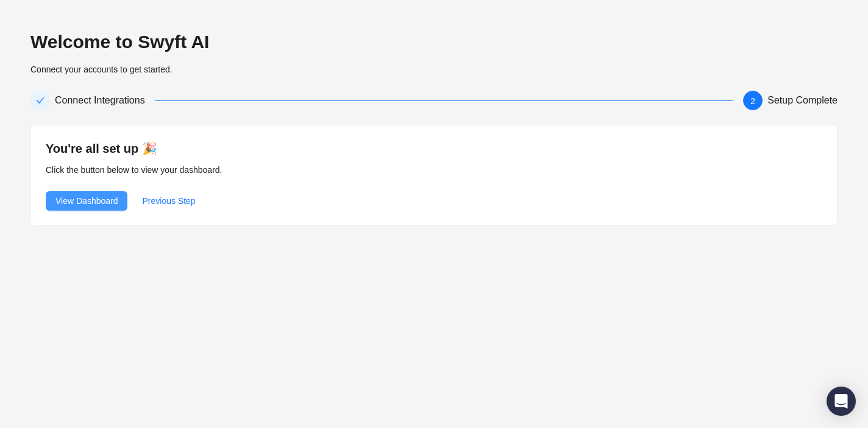 The image size is (868, 428). Describe the element at coordinates (434, 42) in the screenshot. I see `h2: Welcome to Swyft AI` at that location.